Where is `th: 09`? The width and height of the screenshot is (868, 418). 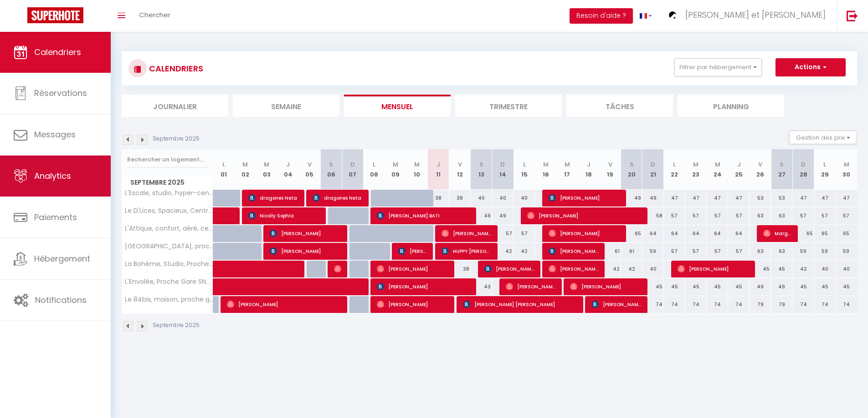 th: 09 is located at coordinates (395, 169).